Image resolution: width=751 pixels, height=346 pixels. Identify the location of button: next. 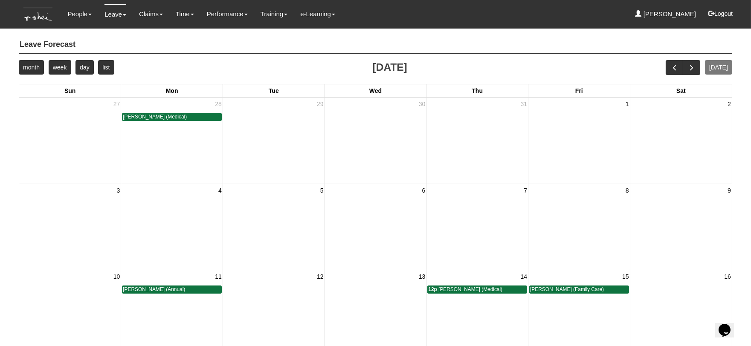
(691, 67).